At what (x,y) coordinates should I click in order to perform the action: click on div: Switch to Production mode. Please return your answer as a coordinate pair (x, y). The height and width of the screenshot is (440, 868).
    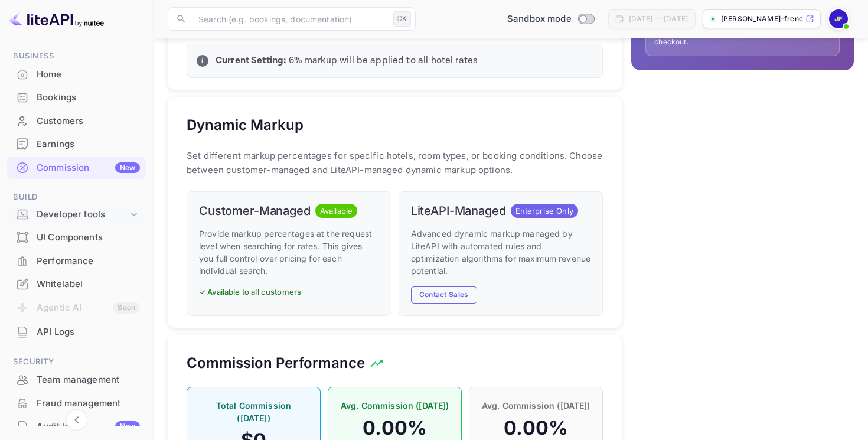
    Looking at the image, I should click on (550, 19).